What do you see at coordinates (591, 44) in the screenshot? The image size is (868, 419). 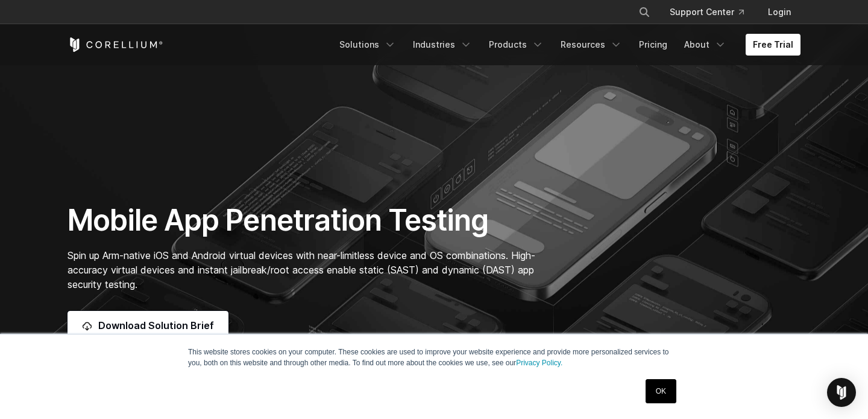 I see `a: Resources` at bounding box center [591, 44].